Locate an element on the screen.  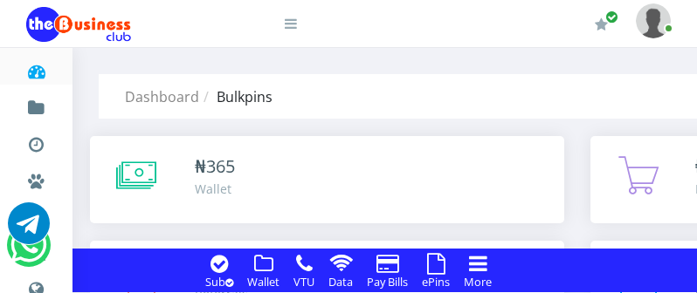
img: User is located at coordinates (653, 20).